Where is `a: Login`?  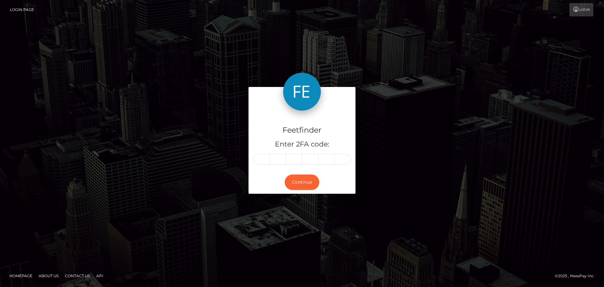
a: Login is located at coordinates (581, 10).